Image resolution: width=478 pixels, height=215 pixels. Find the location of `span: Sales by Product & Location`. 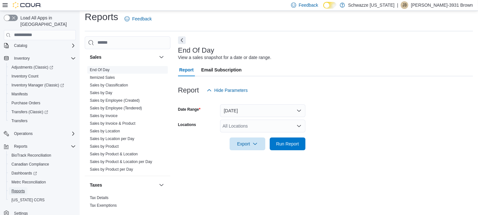

span: Sales by Product & Location is located at coordinates (114, 154).